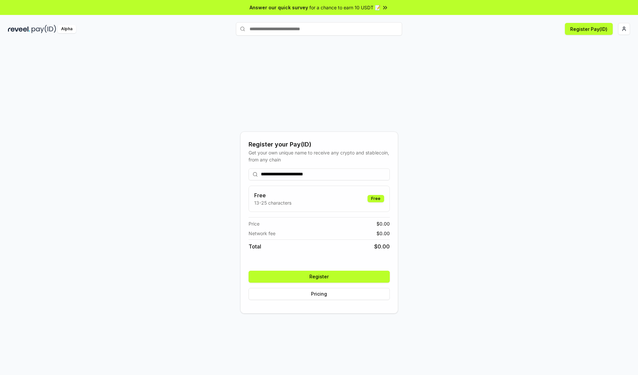 The height and width of the screenshot is (375, 638). Describe the element at coordinates (19, 29) in the screenshot. I see `img: reveel_dark` at that location.